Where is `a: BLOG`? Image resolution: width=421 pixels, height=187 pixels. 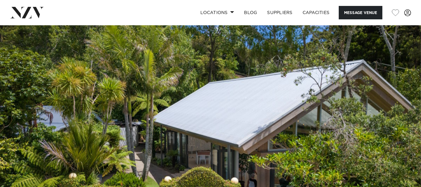 a: BLOG is located at coordinates (251, 12).